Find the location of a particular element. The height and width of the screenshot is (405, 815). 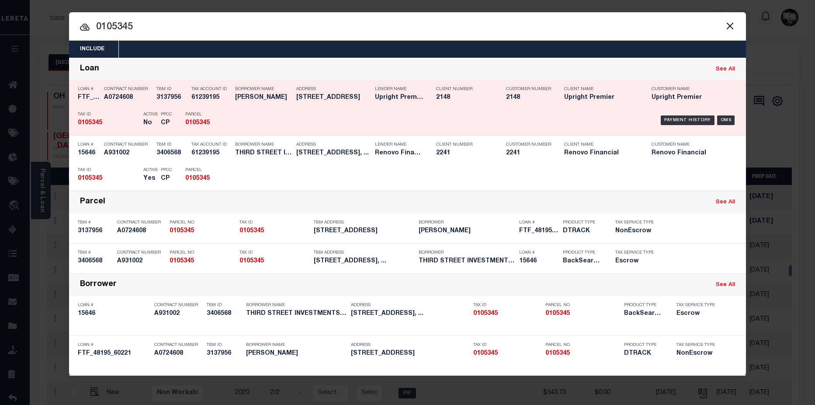

h5: THIRD STREET INVESTMENTS LLC is located at coordinates (296, 314).